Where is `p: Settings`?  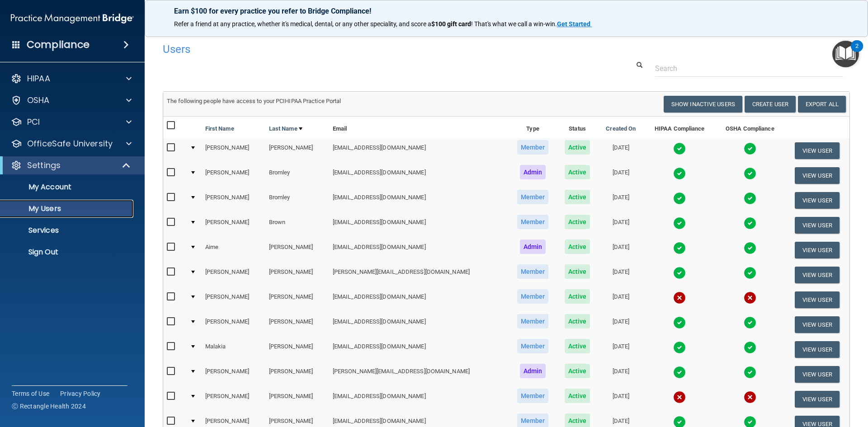
p: Settings is located at coordinates (44, 166).